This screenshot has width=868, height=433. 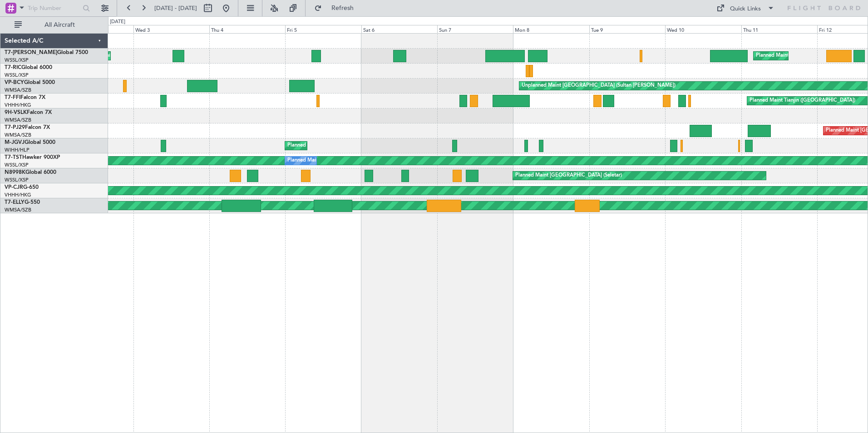 What do you see at coordinates (33, 157) in the screenshot?
I see `a: T7-TSTHawker 900XP` at bounding box center [33, 157].